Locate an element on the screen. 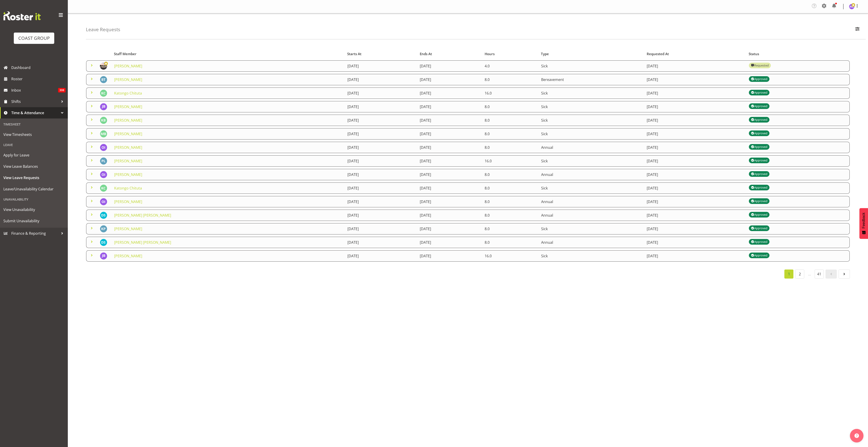 This screenshot has height=447, width=868. span: Roster is located at coordinates (38, 79).